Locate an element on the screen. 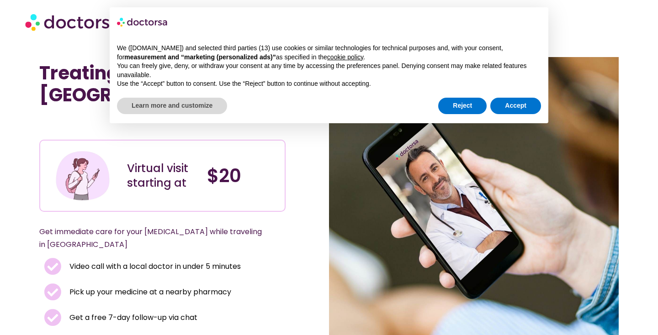 This screenshot has width=658, height=335. button: Reject is located at coordinates (462, 106).